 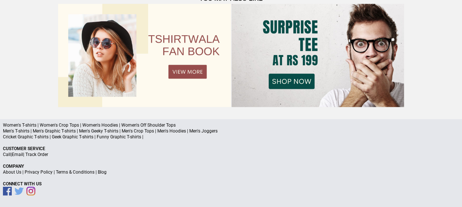 I want to click on a: Terms & Conditions, so click(x=75, y=172).